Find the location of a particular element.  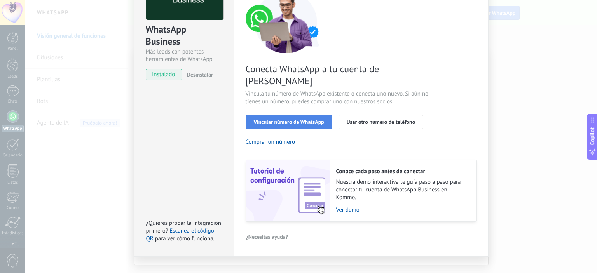

span: Vincula tu número de WhatsApp existente o conecta uno nuevo. Si aún no tienes un número, puedes c... is located at coordinates (338, 98).